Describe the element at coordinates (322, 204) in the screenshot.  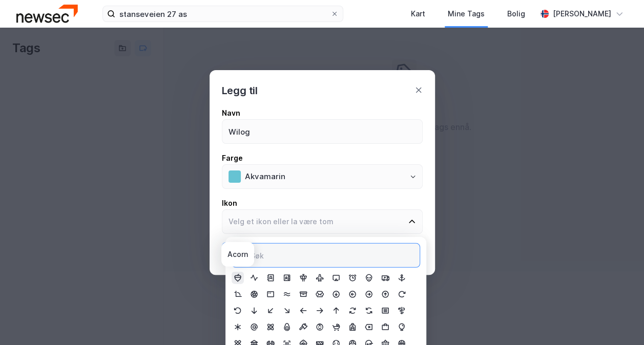
I see `div: Ikon` at that location.